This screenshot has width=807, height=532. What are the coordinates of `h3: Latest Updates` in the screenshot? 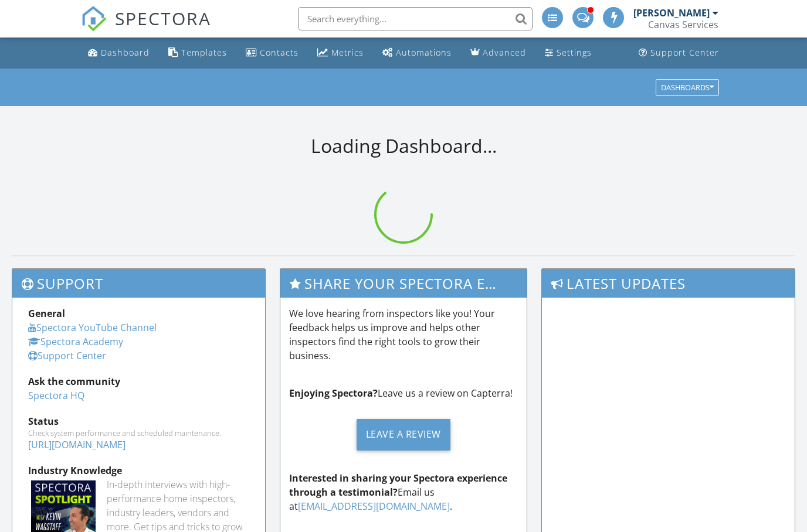 It's located at (668, 283).